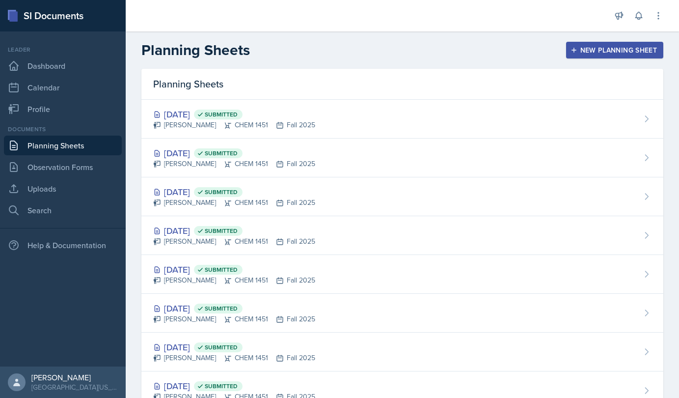 Image resolution: width=679 pixels, height=398 pixels. What do you see at coordinates (615, 50) in the screenshot?
I see `button: New Planning Sheet` at bounding box center [615, 50].